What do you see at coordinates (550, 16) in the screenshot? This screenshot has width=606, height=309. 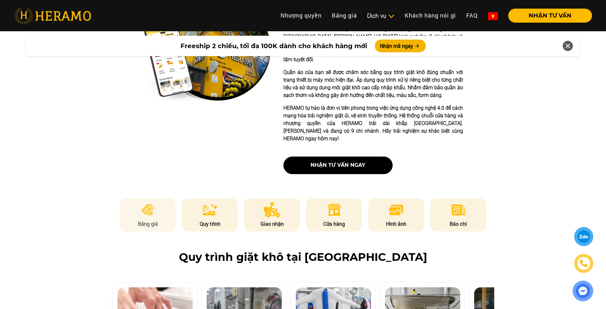 I see `button: NHẬN TƯ VẤN` at bounding box center [550, 16].